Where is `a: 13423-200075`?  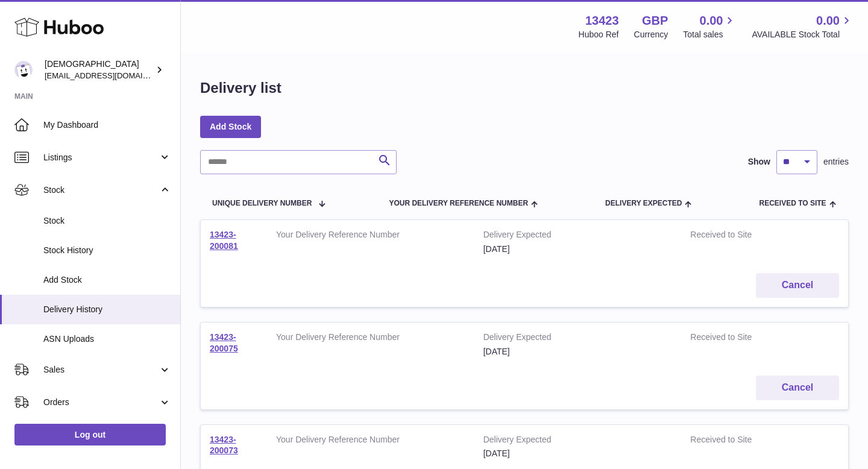 a: 13423-200075 is located at coordinates (223, 342).